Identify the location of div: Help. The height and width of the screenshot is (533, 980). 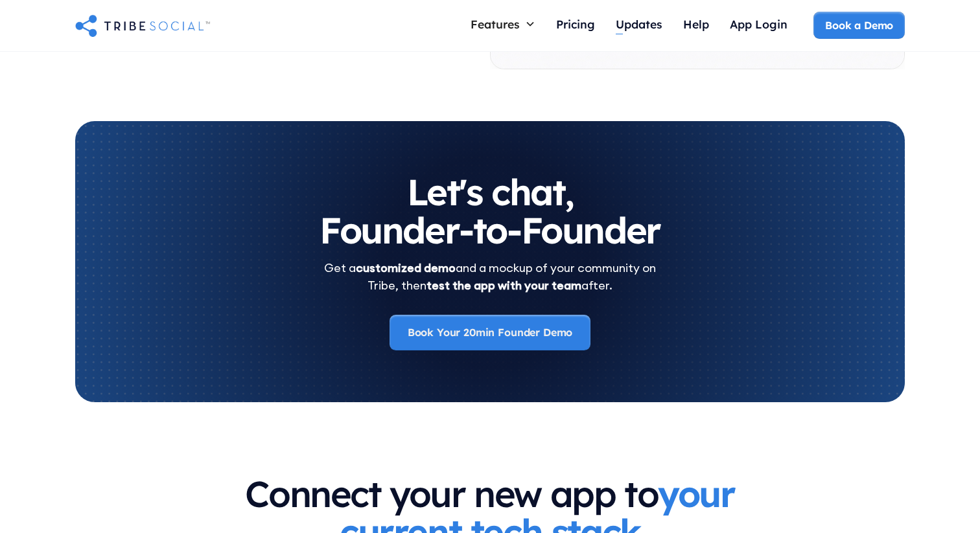
(696, 24).